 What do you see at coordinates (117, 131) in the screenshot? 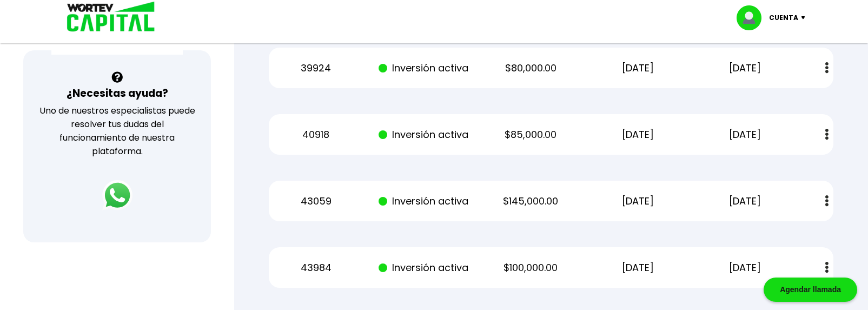
I see `p: Uno de nuestros especialistas puede resolver tus dudas del funcionamiento de nuestra plataforma.` at bounding box center [117, 131].